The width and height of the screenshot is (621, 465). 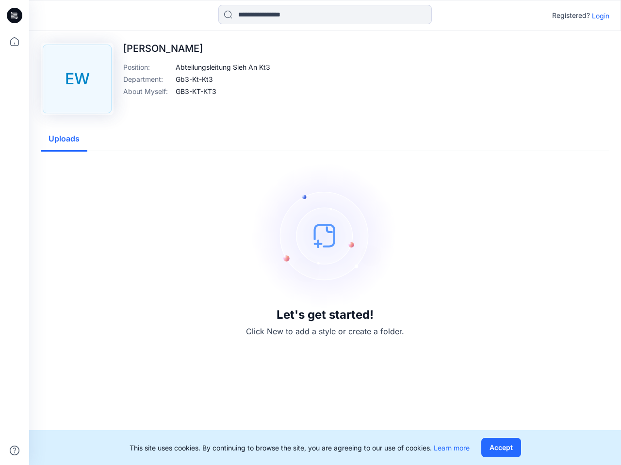 What do you see at coordinates (147, 79) in the screenshot?
I see `p: Department :` at bounding box center [147, 79].